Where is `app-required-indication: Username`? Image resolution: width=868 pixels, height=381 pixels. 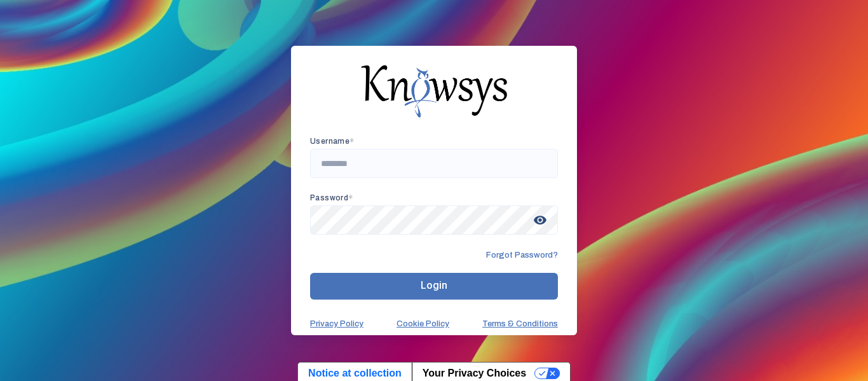
app-required-indication: Username is located at coordinates (332, 141).